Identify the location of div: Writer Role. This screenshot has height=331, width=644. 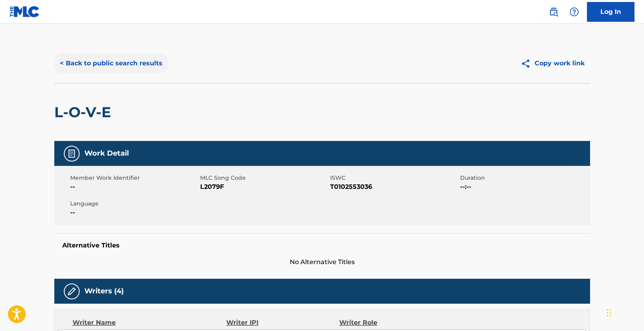
(390, 322).